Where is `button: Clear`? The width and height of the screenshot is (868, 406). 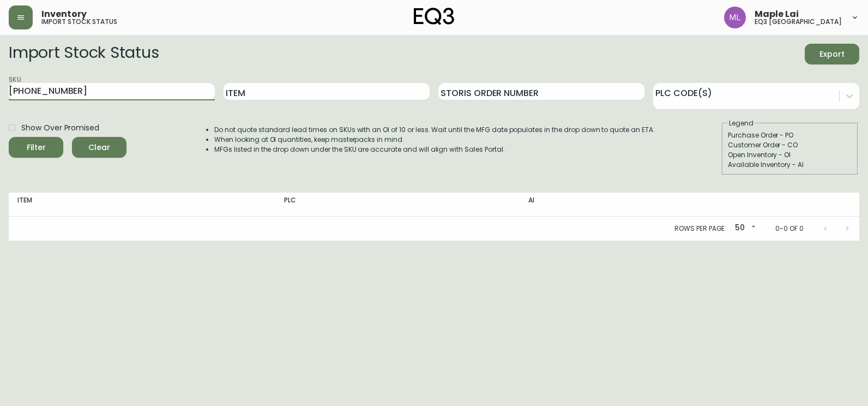 button: Clear is located at coordinates (99, 147).